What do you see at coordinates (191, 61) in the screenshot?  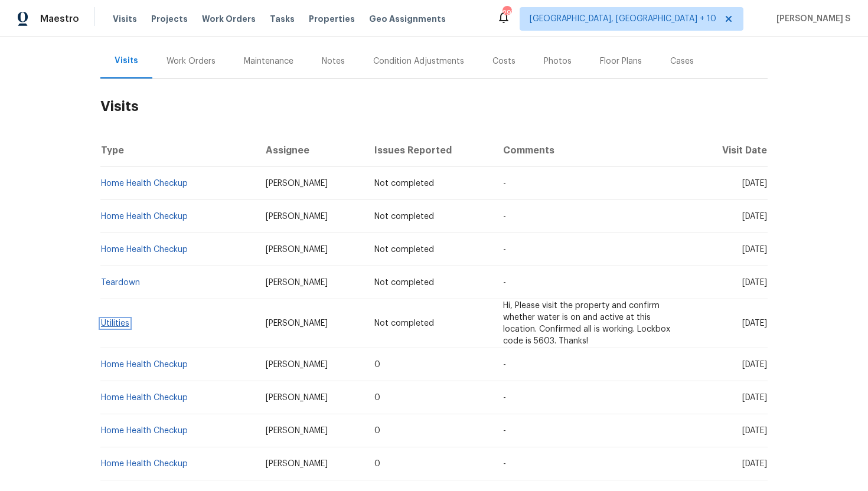 I see `div: Work Orders` at bounding box center [191, 61].